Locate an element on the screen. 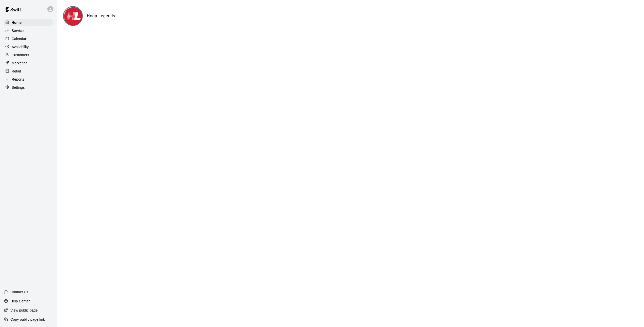  p: Retail is located at coordinates (16, 71).